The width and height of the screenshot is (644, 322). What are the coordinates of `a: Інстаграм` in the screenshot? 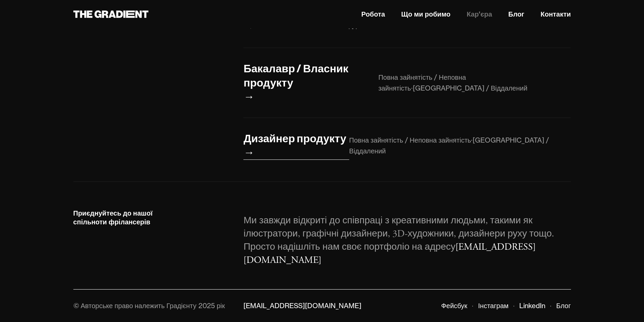 It's located at (493, 306).